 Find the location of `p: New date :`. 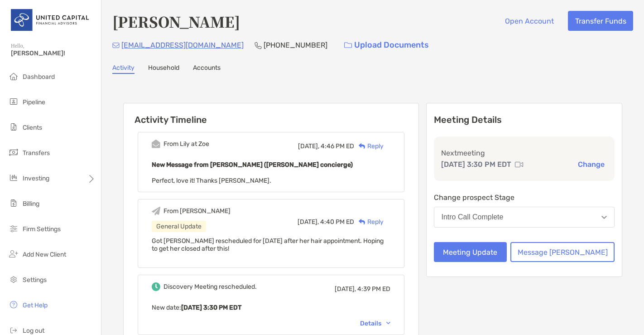

p: New date : is located at coordinates (271, 308).